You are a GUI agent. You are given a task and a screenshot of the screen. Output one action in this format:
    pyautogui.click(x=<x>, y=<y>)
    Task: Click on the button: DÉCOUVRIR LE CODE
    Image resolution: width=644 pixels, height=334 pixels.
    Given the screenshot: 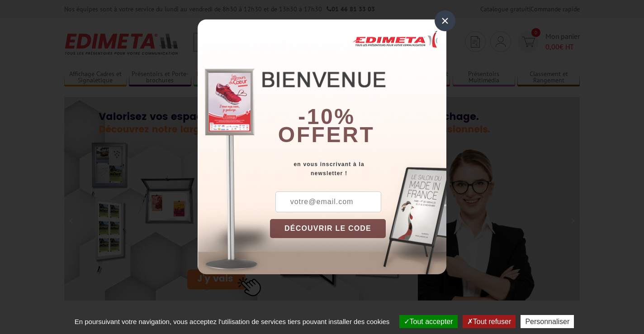 What is the action you would take?
    pyautogui.click(x=328, y=229)
    